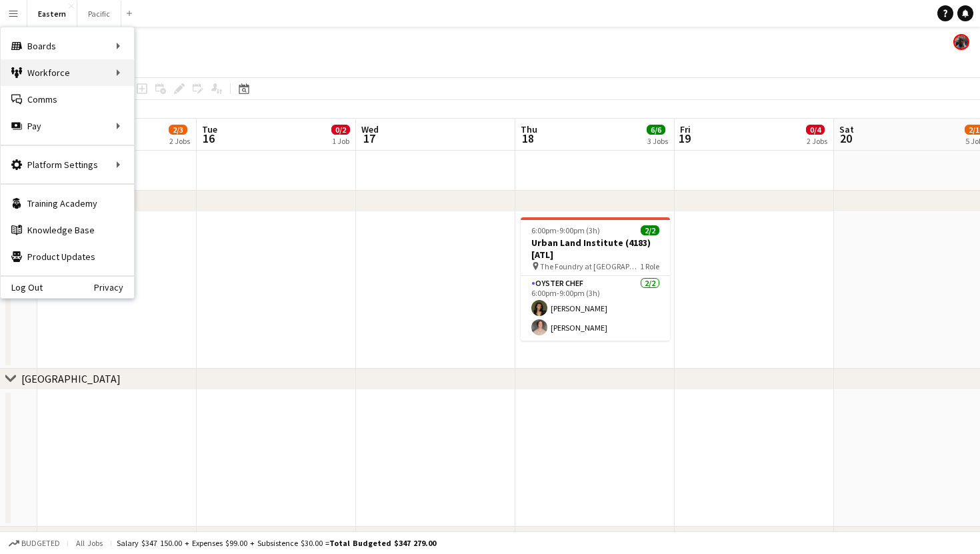 The width and height of the screenshot is (980, 554). Describe the element at coordinates (685, 138) in the screenshot. I see `span: 19` at that location.